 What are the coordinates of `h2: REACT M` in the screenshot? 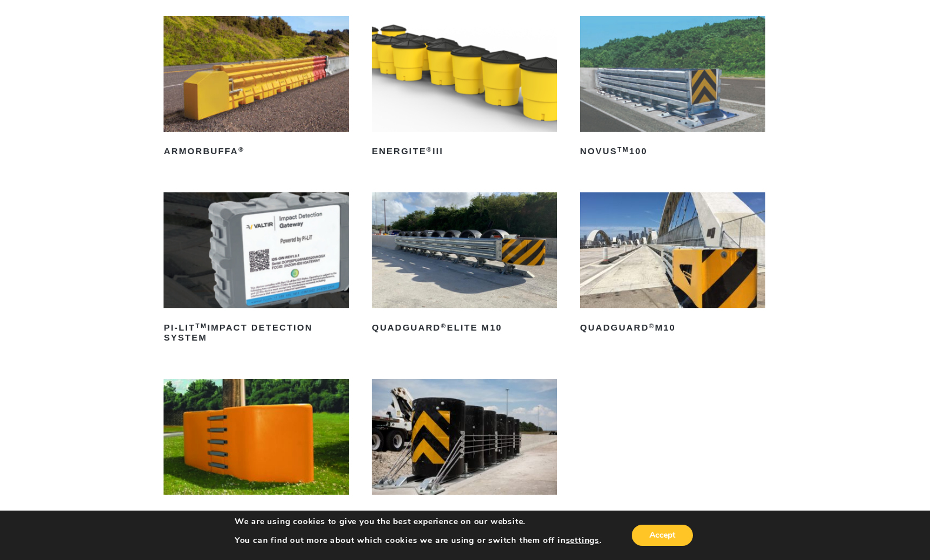 It's located at (464, 515).